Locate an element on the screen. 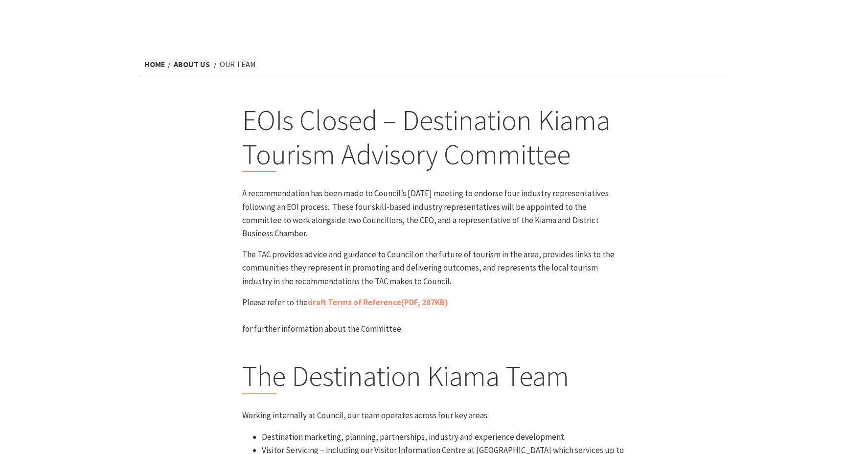 The height and width of the screenshot is (454, 868). span: Plan is located at coordinates (618, 50).